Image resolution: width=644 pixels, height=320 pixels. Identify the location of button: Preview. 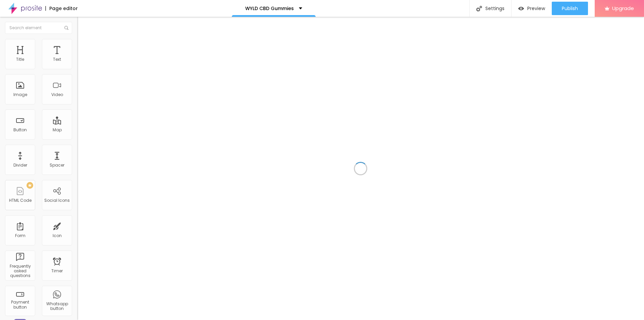
(532, 9).